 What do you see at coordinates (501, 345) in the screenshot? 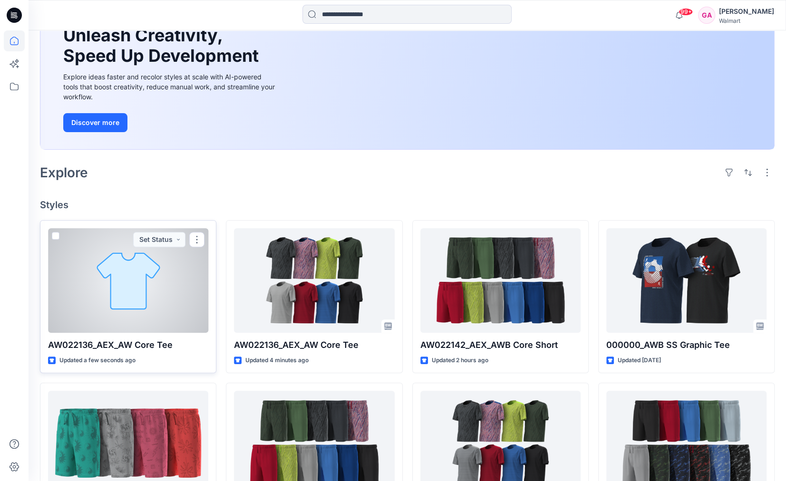
I see `p: AW022142_AEX_AWB Core Short` at bounding box center [501, 345].